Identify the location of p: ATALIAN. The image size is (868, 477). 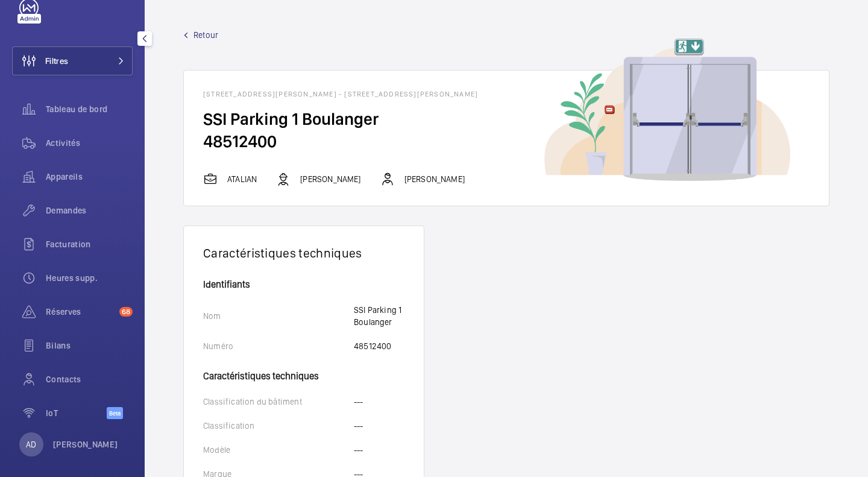
(242, 179).